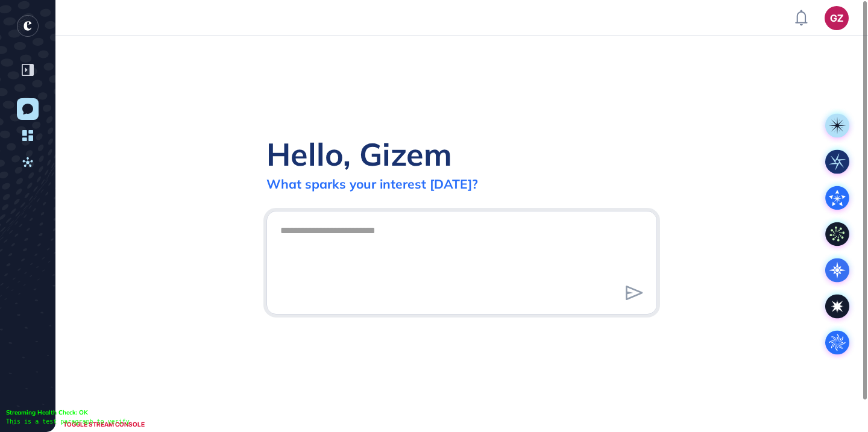  What do you see at coordinates (359, 153) in the screenshot?
I see `div: Hello, Gizem` at bounding box center [359, 153].